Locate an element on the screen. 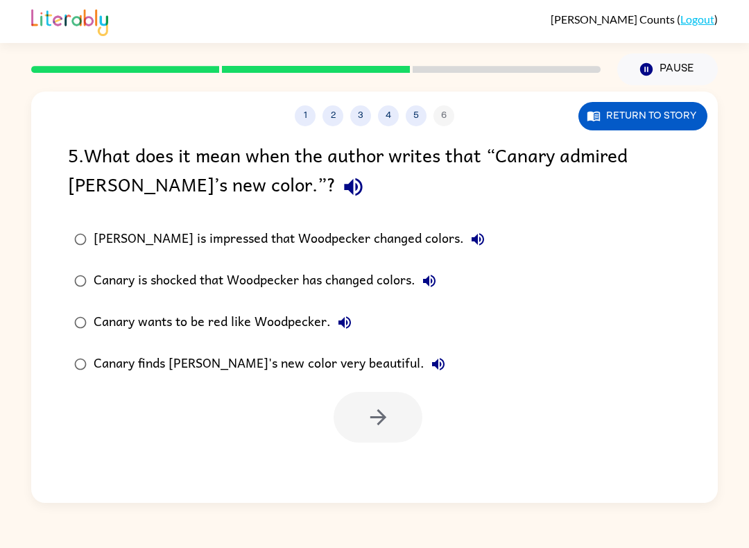 This screenshot has height=548, width=749. button: Canary wants to be red like Woodpecker. is located at coordinates (345, 322).